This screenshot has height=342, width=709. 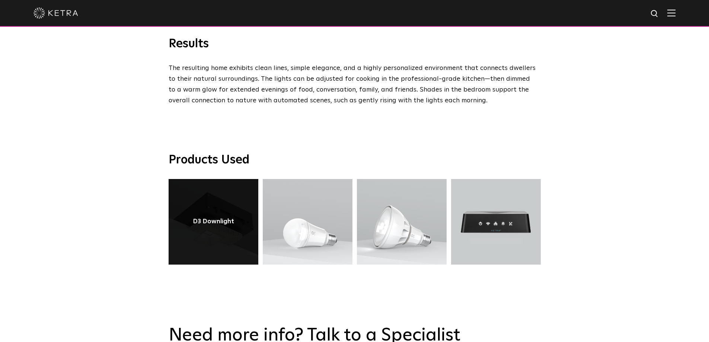 I want to click on h3: Products Used, so click(x=355, y=160).